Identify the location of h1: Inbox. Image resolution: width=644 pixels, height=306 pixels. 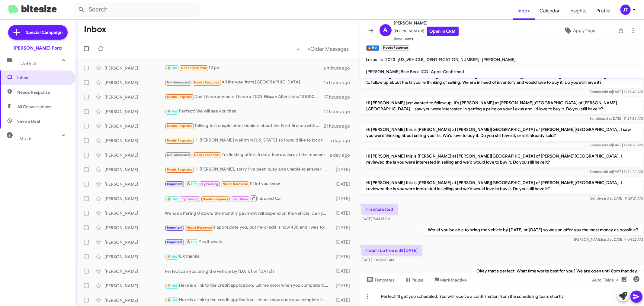
(95, 30).